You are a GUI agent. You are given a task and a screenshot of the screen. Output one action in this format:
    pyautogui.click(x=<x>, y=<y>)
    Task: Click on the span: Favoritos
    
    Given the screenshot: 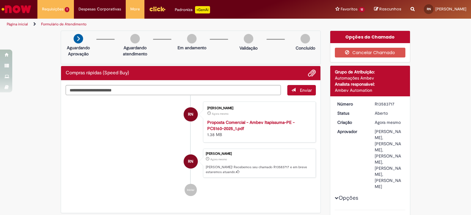 What is the action you would take?
    pyautogui.click(x=349, y=9)
    